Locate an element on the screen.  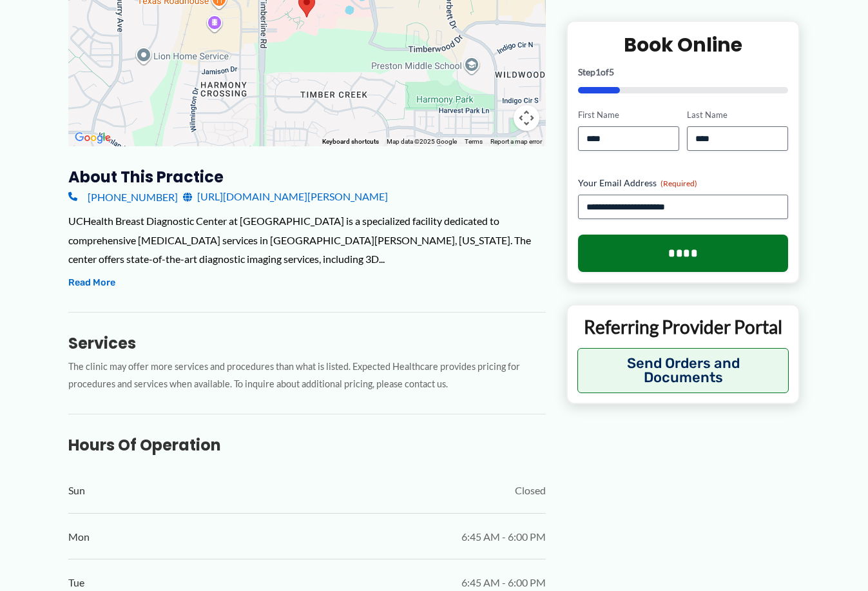
button: Read More is located at coordinates (91, 283).